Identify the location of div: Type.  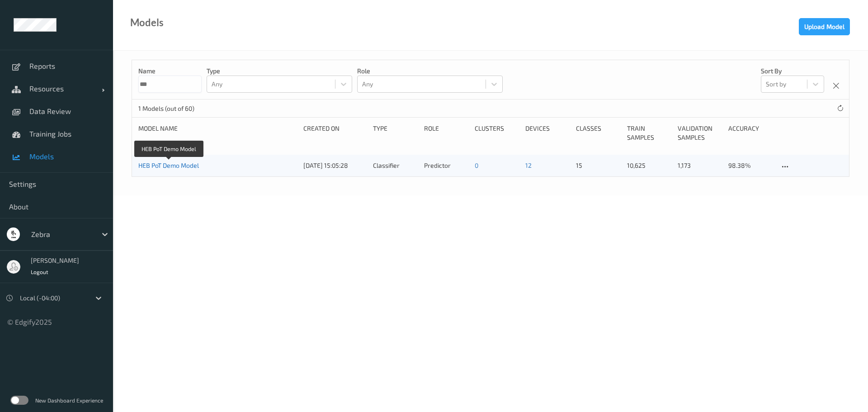
(395, 133).